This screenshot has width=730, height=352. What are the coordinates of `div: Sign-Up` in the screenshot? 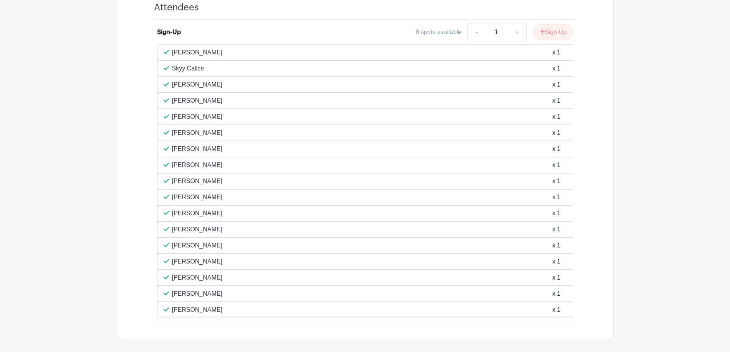 It's located at (169, 32).